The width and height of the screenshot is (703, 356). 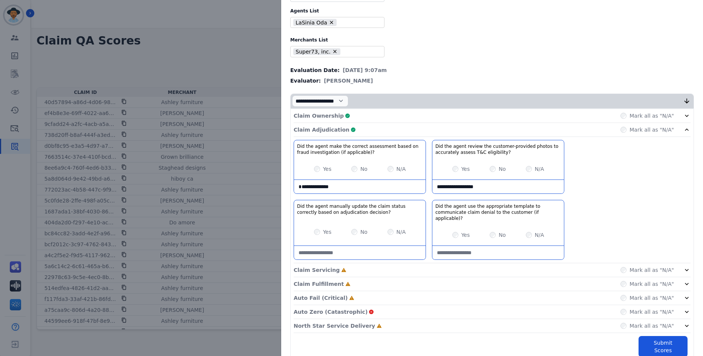 I want to click on p: Auto Zero (Catastrophic), so click(x=330, y=312).